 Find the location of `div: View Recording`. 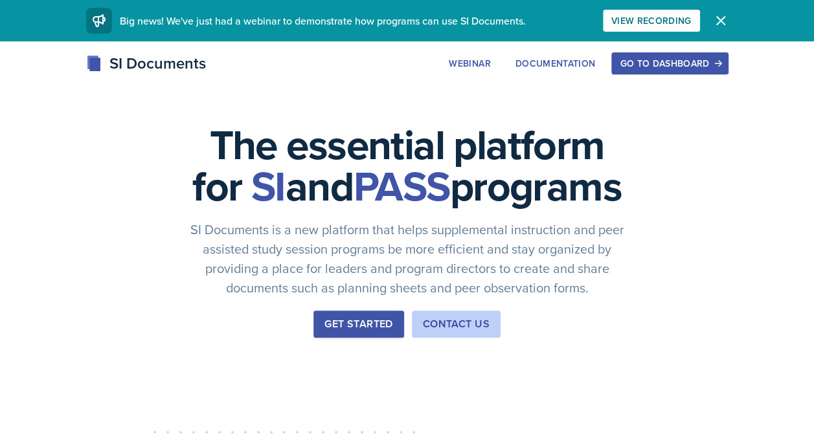

div: View Recording is located at coordinates (651, 21).